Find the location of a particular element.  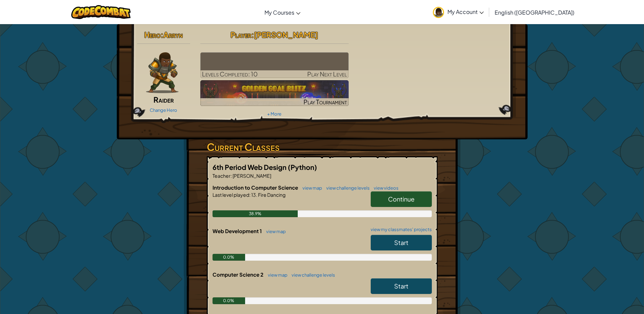

img: raider-pose.png is located at coordinates (162, 73).